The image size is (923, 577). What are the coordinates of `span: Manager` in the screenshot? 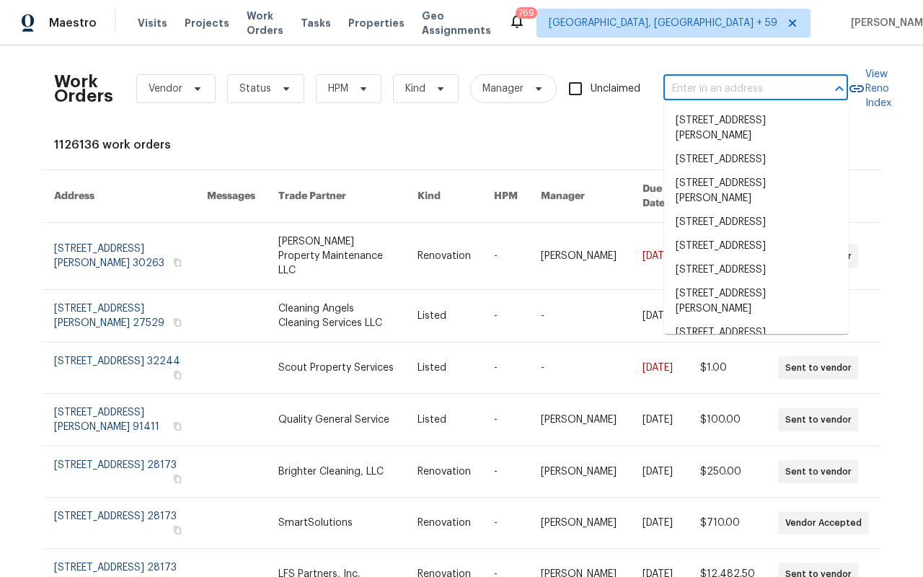 It's located at (502, 89).